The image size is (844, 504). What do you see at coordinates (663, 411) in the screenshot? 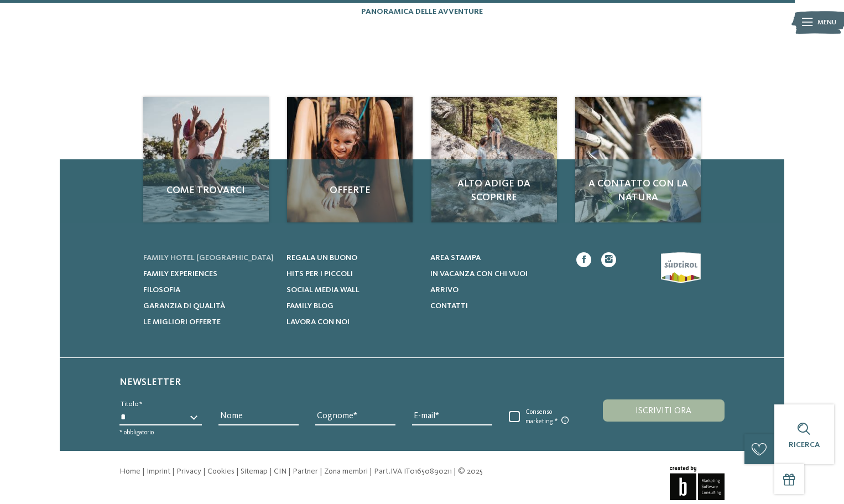
I see `span: Iscriviti ora` at bounding box center [663, 411].